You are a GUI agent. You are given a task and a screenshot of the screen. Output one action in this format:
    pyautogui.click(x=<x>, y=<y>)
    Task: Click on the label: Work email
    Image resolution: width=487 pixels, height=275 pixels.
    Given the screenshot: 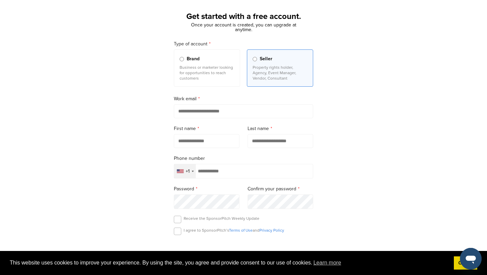 What is the action you would take?
    pyautogui.click(x=243, y=99)
    